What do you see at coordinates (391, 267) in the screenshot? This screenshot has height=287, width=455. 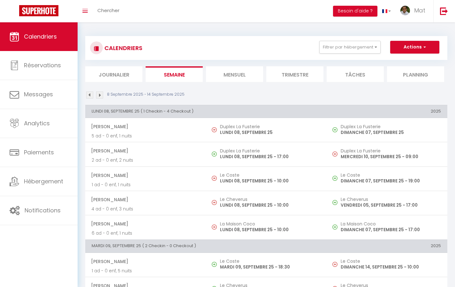 I see `p: DIMANCHE 14, SEPTEMBRE 25 - 10:00` at bounding box center [391, 267].